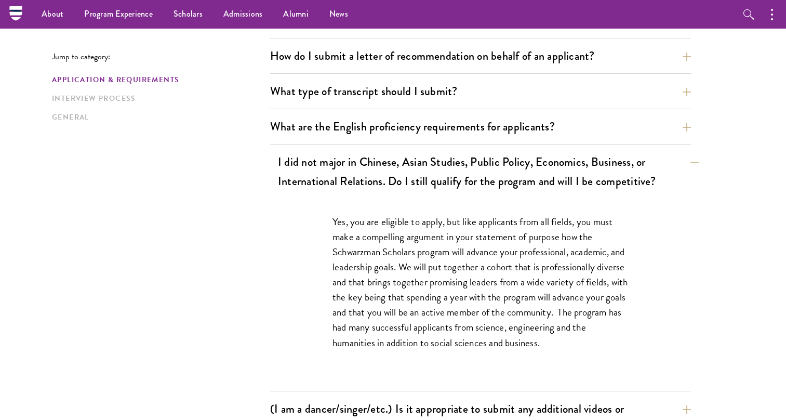  I want to click on a: General, so click(158, 117).